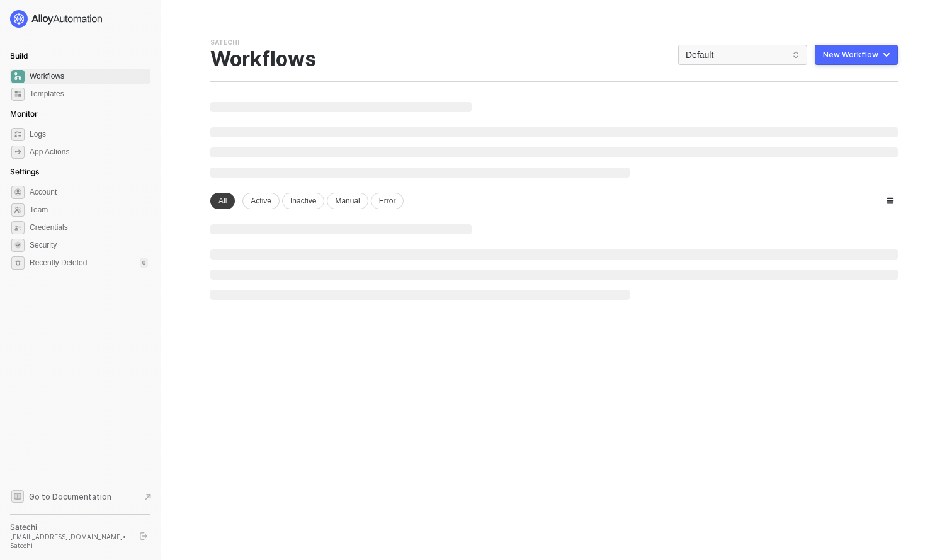  I want to click on span: Go to Documentation, so click(70, 496).